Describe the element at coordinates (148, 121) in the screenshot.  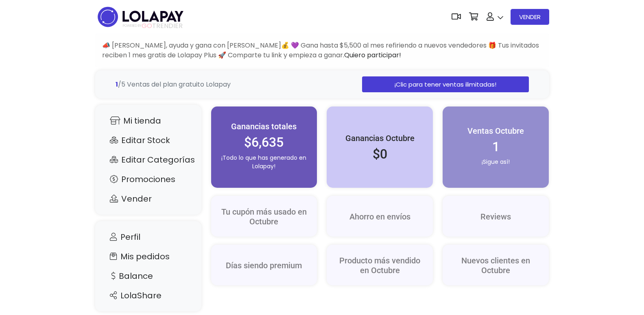
I see `a: Mi tienda` at that location.